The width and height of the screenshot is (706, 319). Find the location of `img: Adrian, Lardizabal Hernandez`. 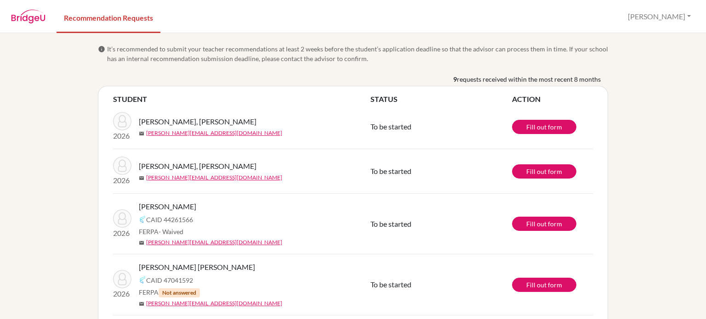

img: Adrian, Lardizabal Hernandez is located at coordinates (122, 121).